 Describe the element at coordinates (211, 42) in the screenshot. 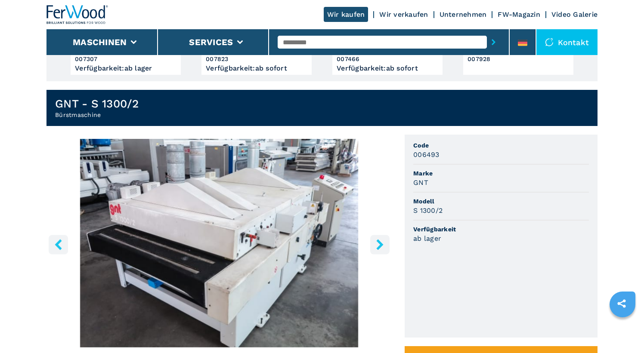

I see `button: Services` at that location.